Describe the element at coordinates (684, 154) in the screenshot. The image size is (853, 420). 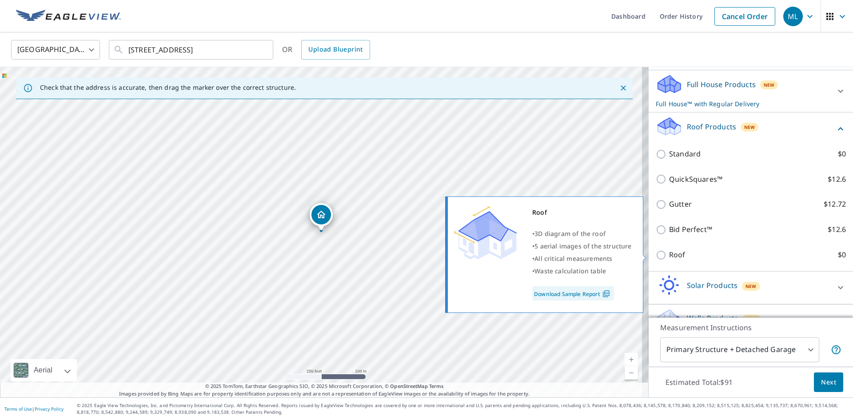
I see `p: Standard` at that location.